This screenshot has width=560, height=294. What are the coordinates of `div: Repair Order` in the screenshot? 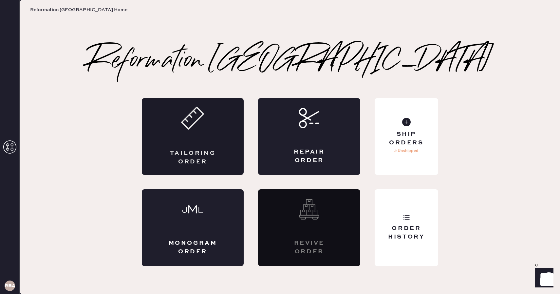 It's located at (309, 156).